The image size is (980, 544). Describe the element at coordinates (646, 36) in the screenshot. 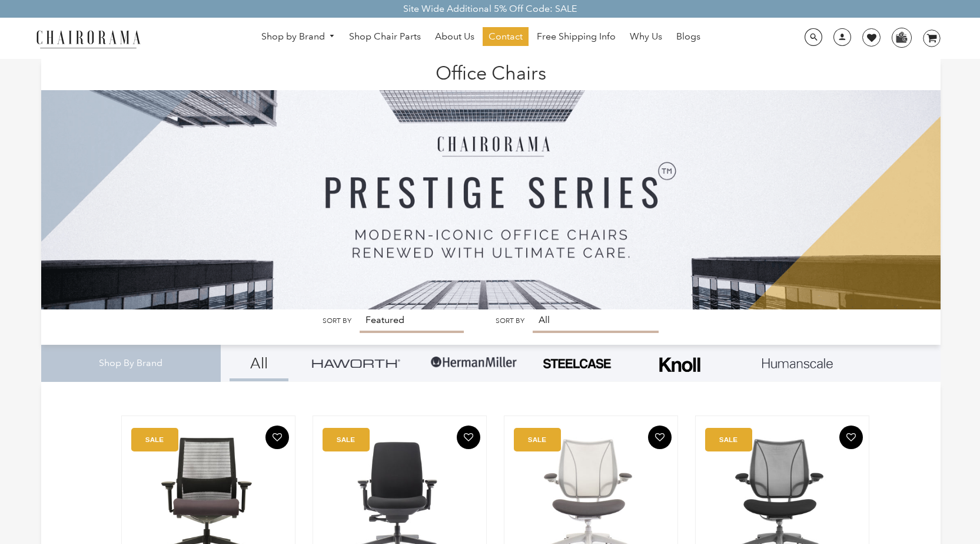

I see `a: Why Us` at that location.